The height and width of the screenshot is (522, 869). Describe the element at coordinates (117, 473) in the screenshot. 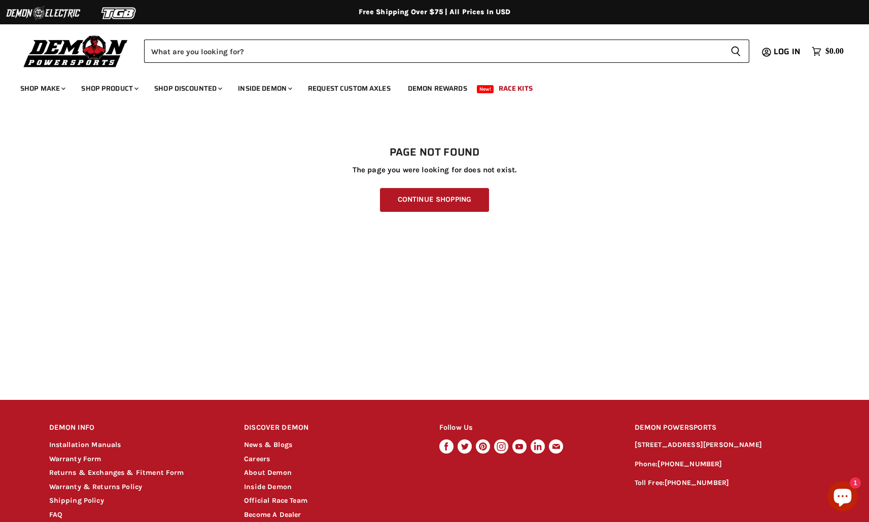

I see `a: Returns & Exchanges & Fitment Form` at that location.